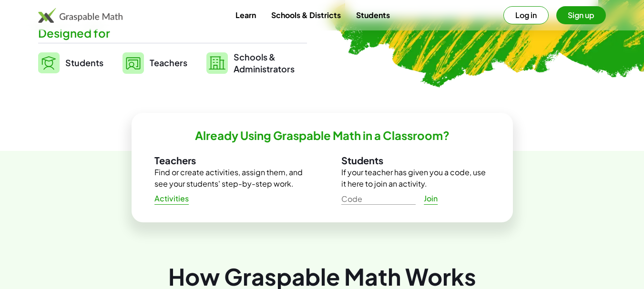 This screenshot has width=644, height=289. What do you see at coordinates (416, 160) in the screenshot?
I see `h3: Students` at bounding box center [416, 160].